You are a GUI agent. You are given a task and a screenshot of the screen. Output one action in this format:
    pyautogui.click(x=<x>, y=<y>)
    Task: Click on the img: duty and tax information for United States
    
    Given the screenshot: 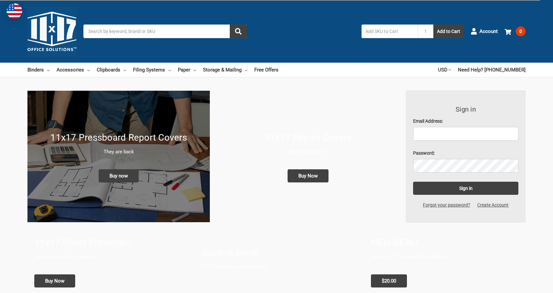 What is the action you would take?
    pyautogui.click(x=14, y=11)
    